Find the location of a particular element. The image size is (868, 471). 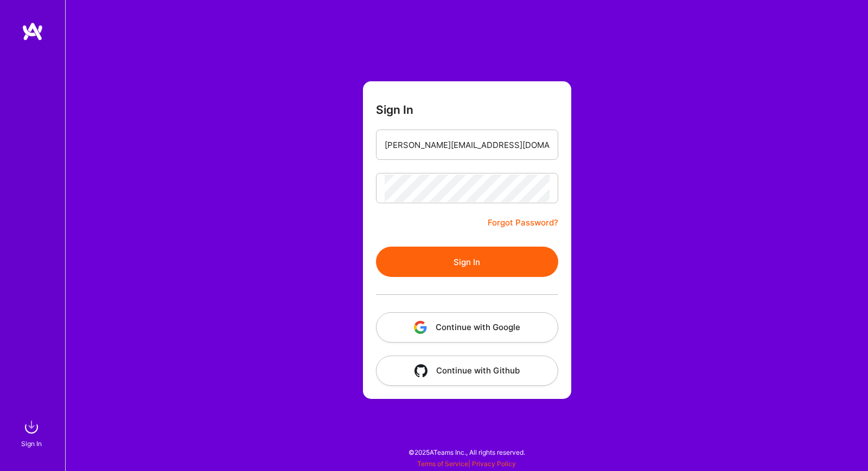

a: Forgot Password? is located at coordinates (523, 223).